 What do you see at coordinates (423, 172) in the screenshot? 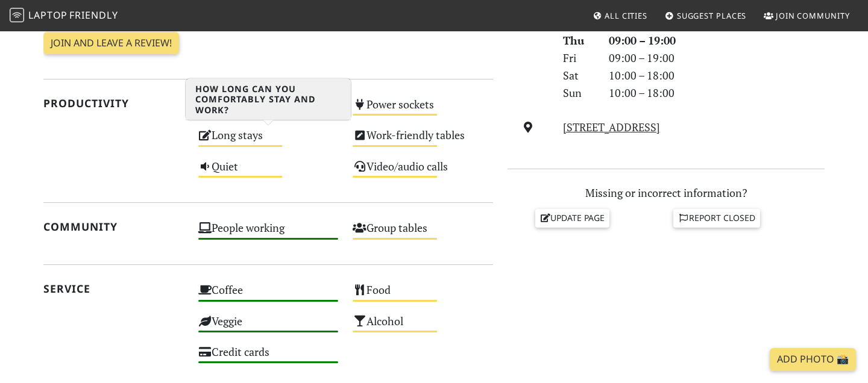
I see `div: Video/audio calls` at bounding box center [423, 172].